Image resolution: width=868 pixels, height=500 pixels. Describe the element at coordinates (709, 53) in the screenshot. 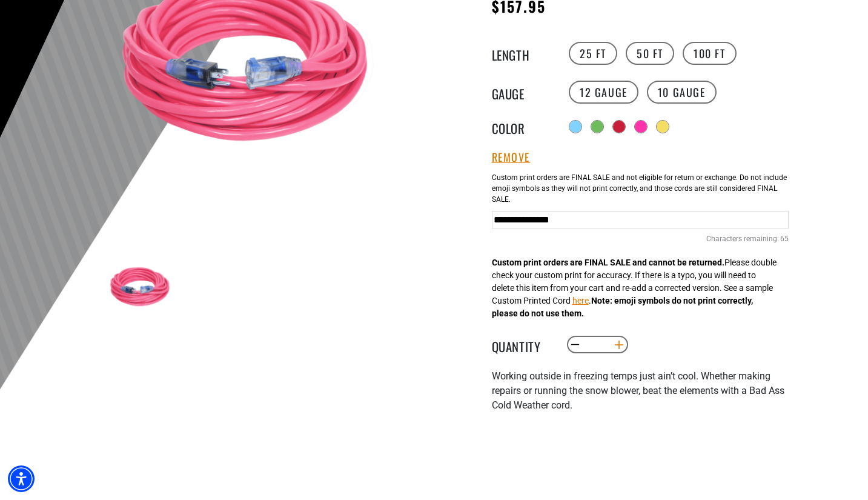

I see `label: 100 FT` at that location.